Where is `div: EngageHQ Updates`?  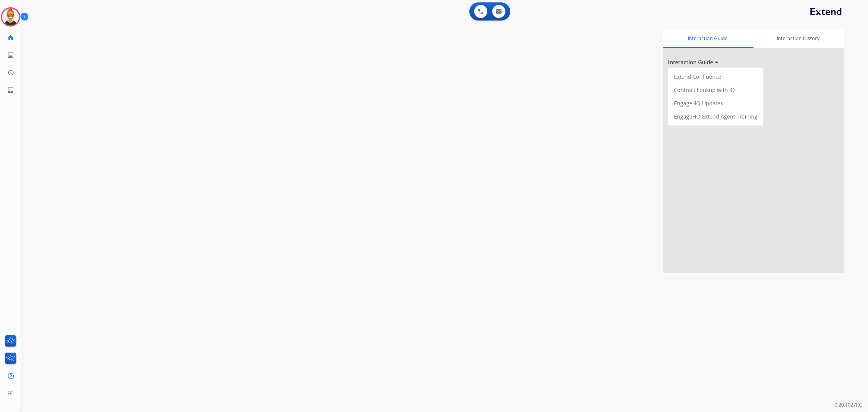
div: EngageHQ Updates is located at coordinates (715, 103).